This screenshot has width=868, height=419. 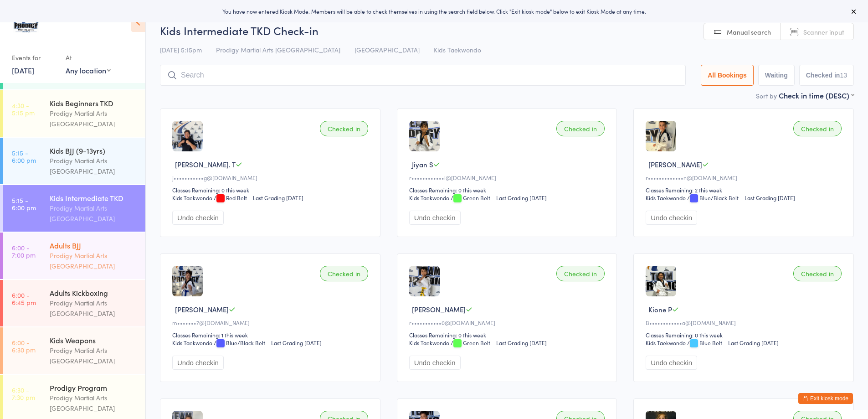 I want to click on div: Kids Intermediate TKD, so click(x=94, y=197).